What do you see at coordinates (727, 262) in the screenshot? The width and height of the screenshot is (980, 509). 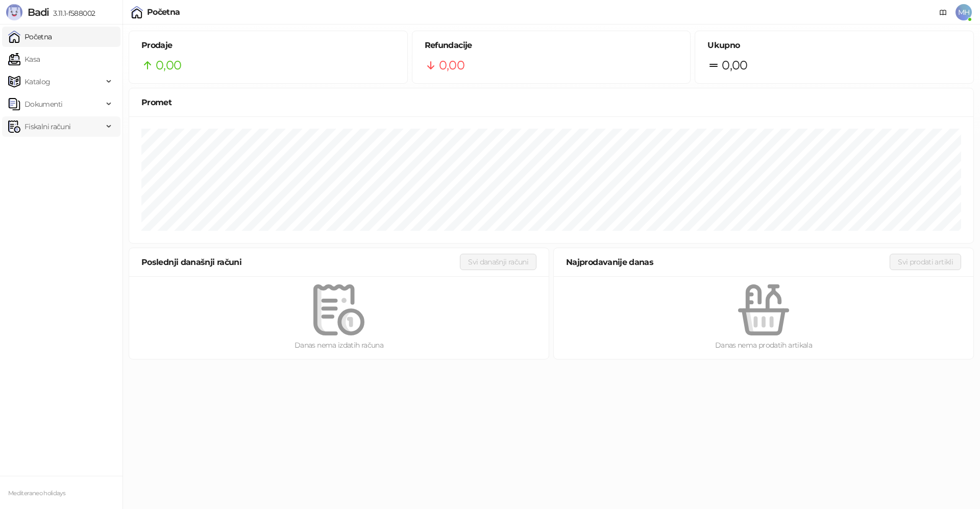 I see `div: Najprodavanije danas` at bounding box center [727, 262].